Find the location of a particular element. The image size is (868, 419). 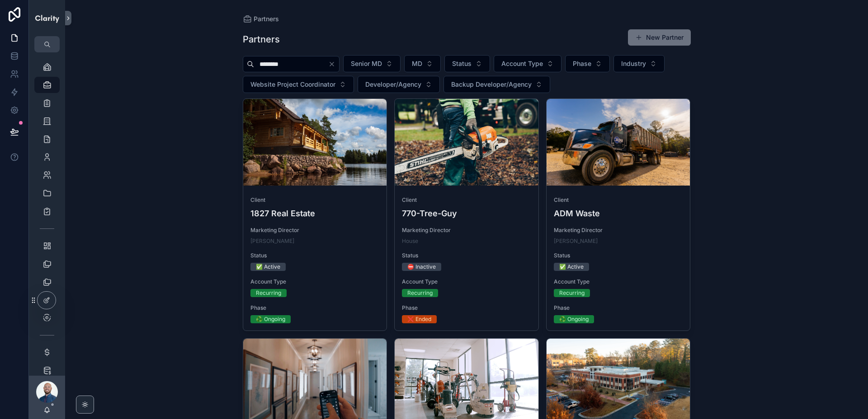

div: scrollable content is located at coordinates (47, 214).